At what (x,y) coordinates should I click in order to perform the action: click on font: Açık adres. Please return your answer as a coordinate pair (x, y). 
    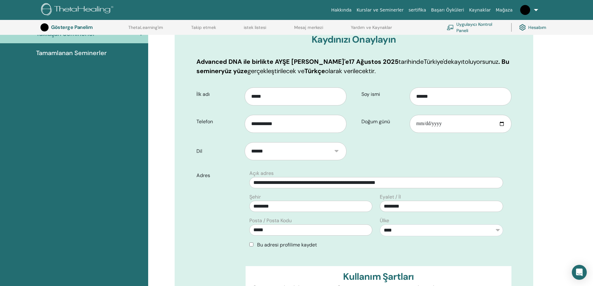
    Looking at the image, I should click on (262, 173).